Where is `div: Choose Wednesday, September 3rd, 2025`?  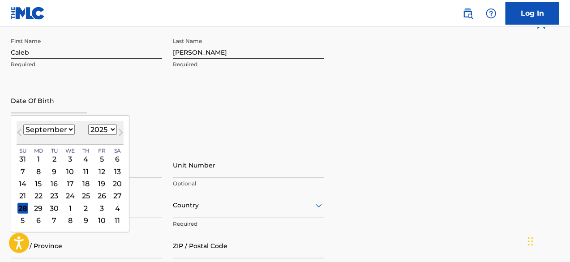
div: Choose Wednesday, September 3rd, 2025 is located at coordinates (70, 159).